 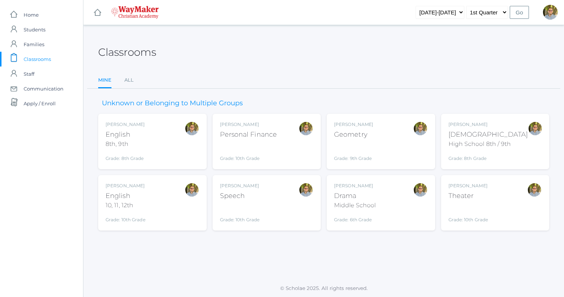 What do you see at coordinates (127, 52) in the screenshot?
I see `h2: Classrooms` at bounding box center [127, 52].